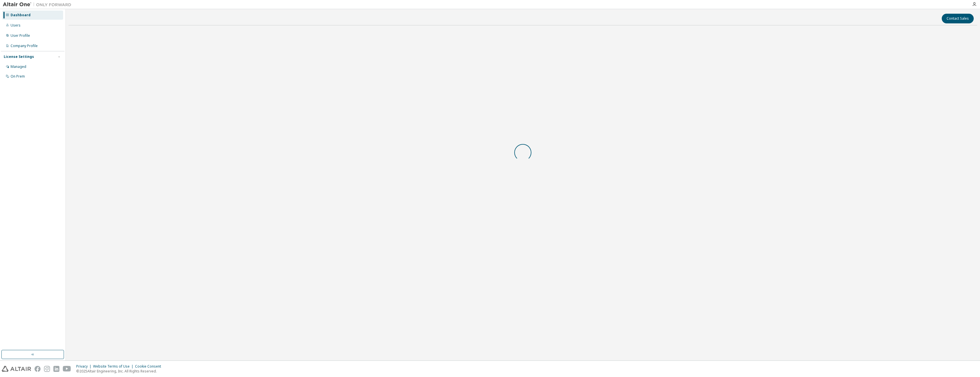 The image size is (980, 377). Describe the element at coordinates (19, 56) in the screenshot. I see `div: License Settings` at that location.